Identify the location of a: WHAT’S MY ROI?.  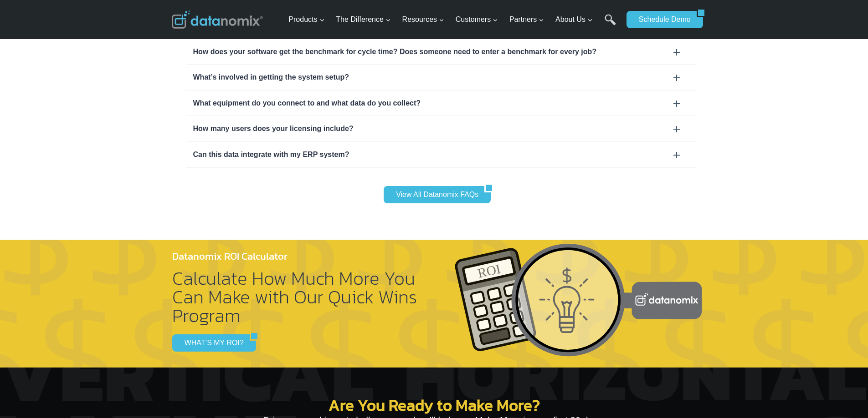
(211, 343).